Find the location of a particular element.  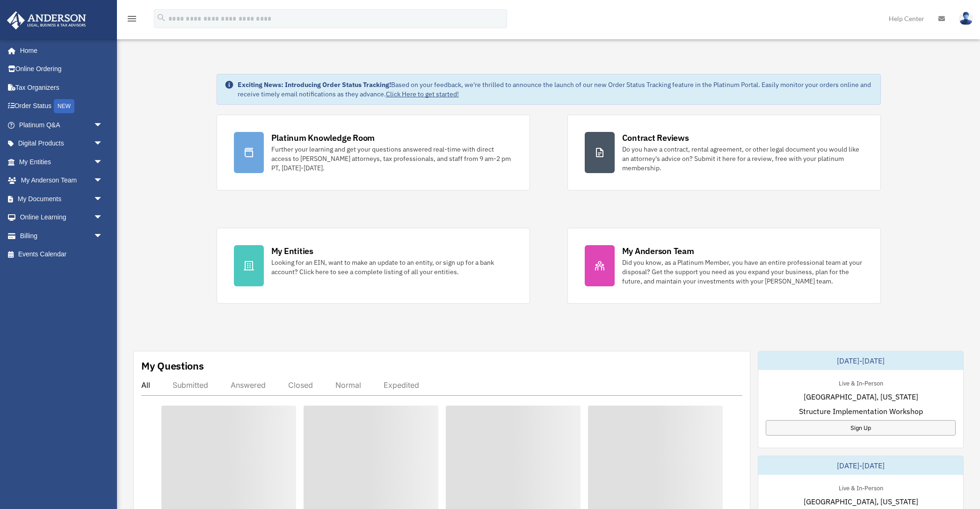

a: Home is located at coordinates (60, 50).